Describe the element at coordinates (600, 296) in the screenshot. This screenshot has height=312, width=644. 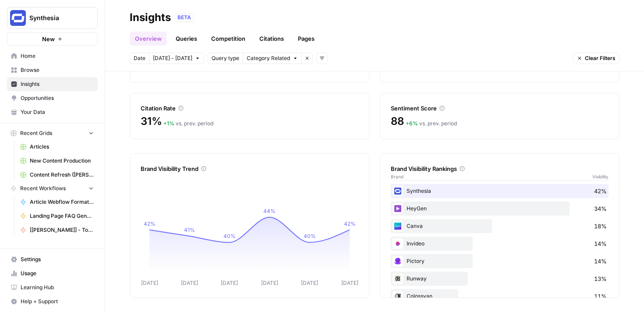
I see `span: 11%` at that location.